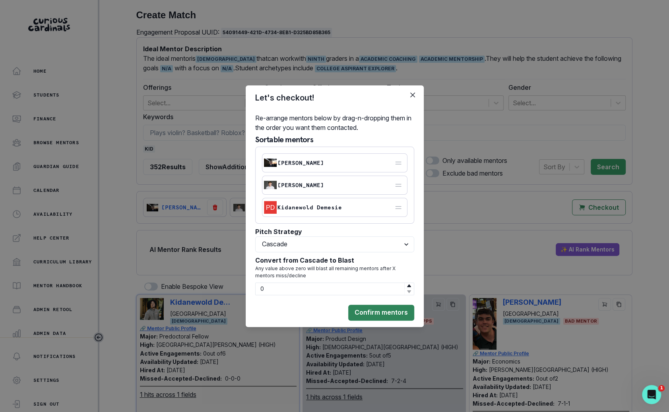 This screenshot has width=669, height=412. What do you see at coordinates (381, 313) in the screenshot?
I see `button: Confirm mentors` at bounding box center [381, 313].